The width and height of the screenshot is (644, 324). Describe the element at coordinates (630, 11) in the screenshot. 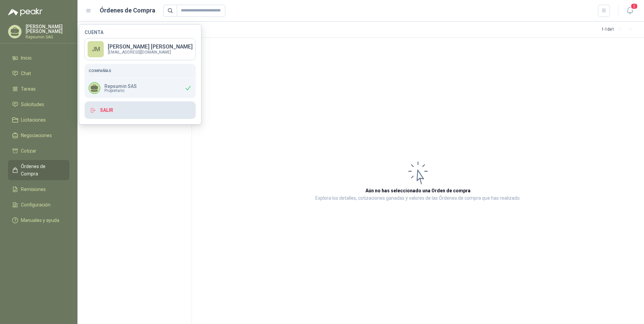

I see `button: 2` at that location.